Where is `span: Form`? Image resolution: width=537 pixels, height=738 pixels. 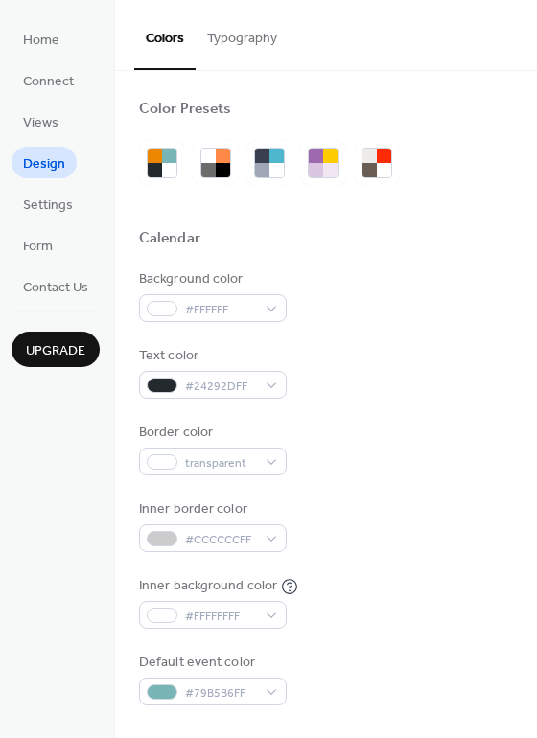
span: Form is located at coordinates (37, 246).